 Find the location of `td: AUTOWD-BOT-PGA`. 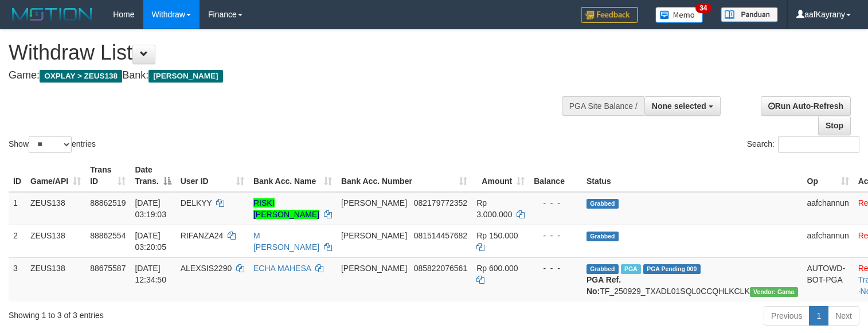

td: AUTOWD-BOT-PGA is located at coordinates (828, 279).